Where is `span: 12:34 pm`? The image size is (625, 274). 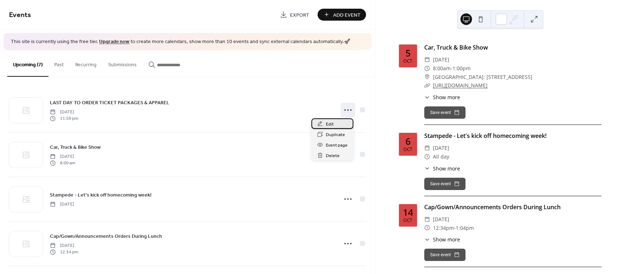 span: 12:34 pm is located at coordinates (64, 252).